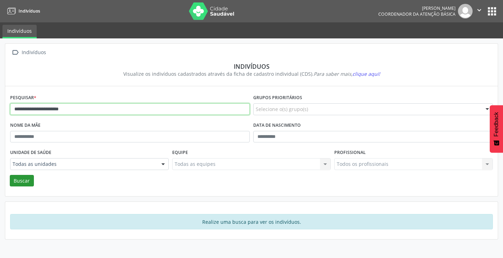 This screenshot has width=503, height=258. I want to click on label: Equipe, so click(180, 153).